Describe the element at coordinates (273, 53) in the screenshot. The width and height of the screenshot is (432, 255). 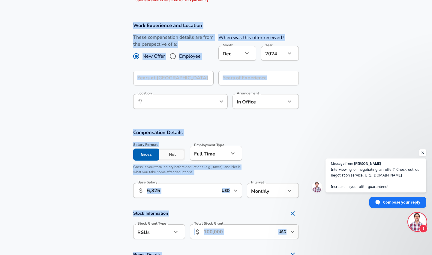
I see `div: 2024` at that location.